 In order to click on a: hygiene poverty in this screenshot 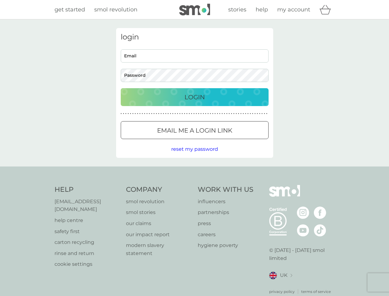, I will do `click(226, 245)`.